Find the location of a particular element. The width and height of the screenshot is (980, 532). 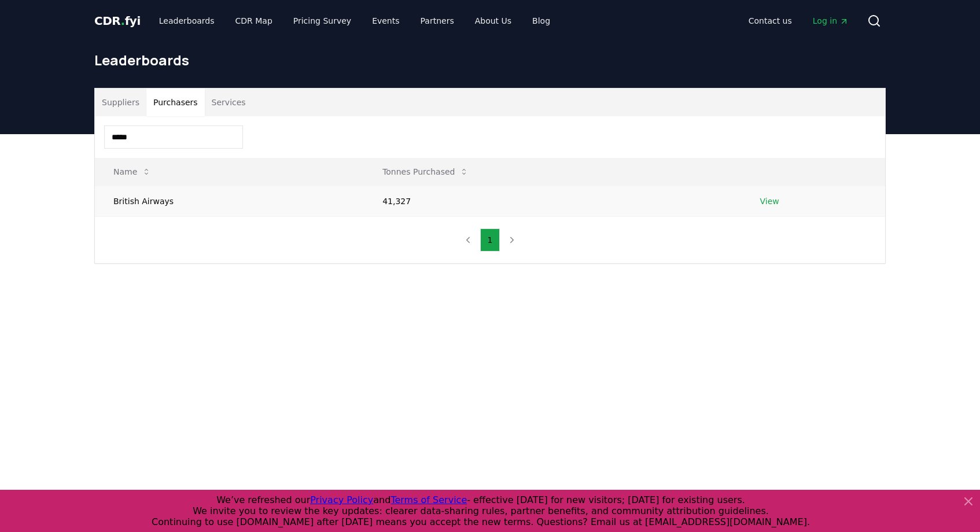

a: About Us is located at coordinates (493, 21).